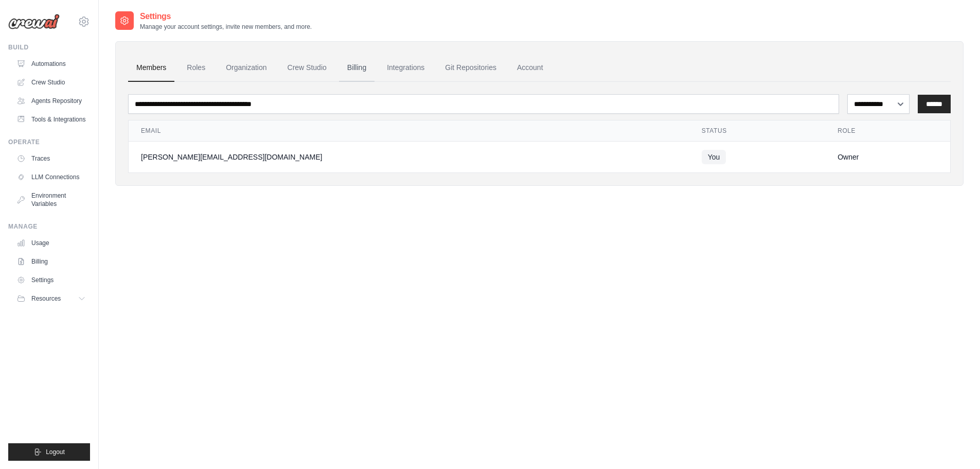 This screenshot has width=980, height=469. I want to click on div: Manage, so click(49, 226).